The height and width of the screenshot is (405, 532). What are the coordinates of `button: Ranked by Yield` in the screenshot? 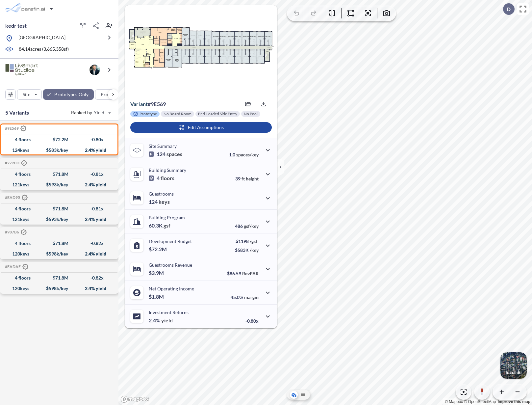 It's located at (91, 113).